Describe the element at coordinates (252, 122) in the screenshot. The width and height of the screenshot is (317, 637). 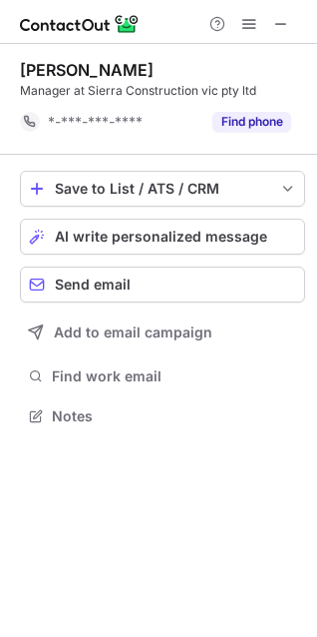
I see `button: Reveal Button` at that location.